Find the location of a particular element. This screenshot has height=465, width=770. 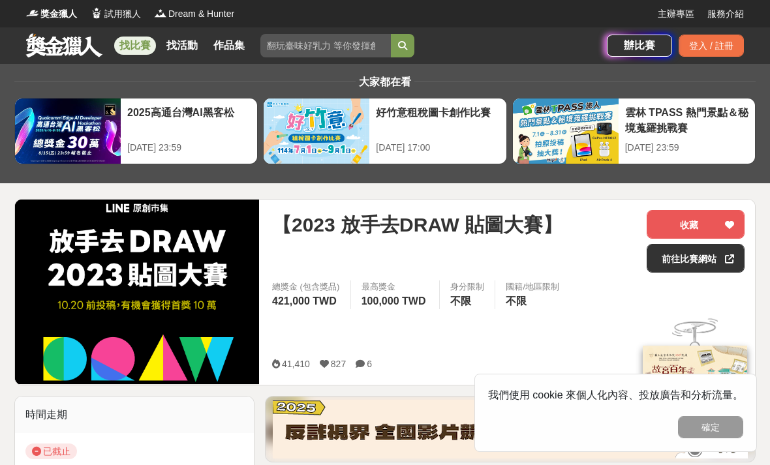

div: 國籍/地區限制 is located at coordinates (532, 287).